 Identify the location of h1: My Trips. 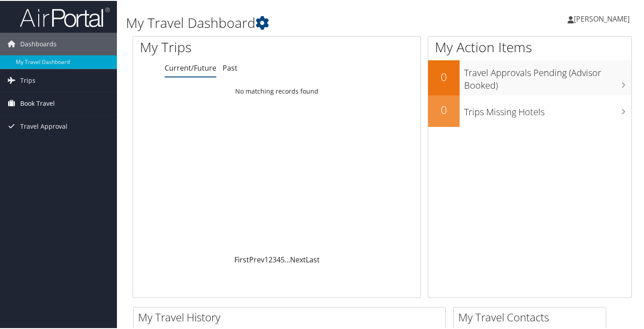
(217, 46).